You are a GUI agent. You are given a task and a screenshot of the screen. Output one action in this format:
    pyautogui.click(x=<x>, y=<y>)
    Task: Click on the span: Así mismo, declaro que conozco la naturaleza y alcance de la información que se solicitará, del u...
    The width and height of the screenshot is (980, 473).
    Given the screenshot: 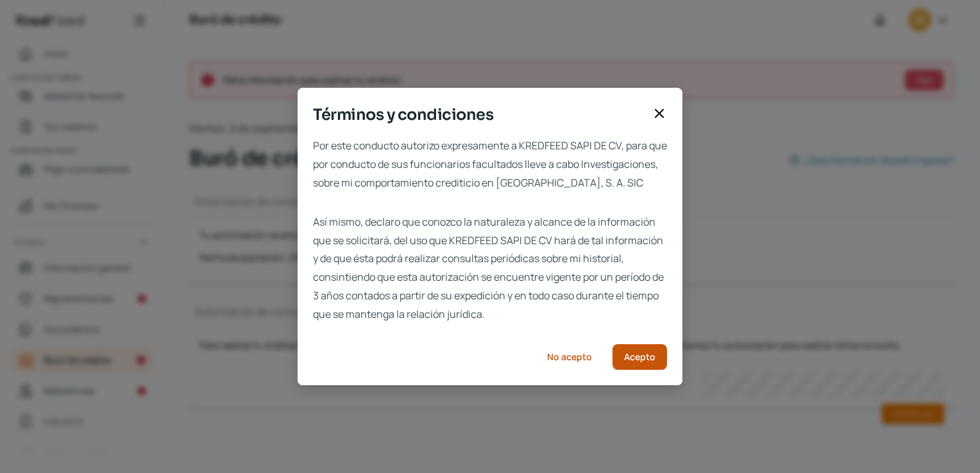 What is the action you would take?
    pyautogui.click(x=490, y=268)
    